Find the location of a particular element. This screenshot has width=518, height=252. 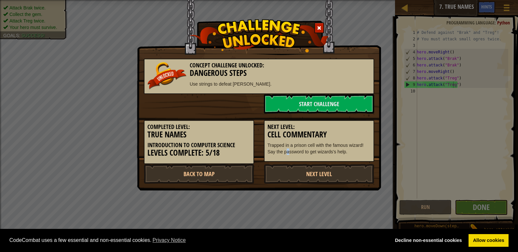

h3: Cell Commentary is located at coordinates (319, 134).